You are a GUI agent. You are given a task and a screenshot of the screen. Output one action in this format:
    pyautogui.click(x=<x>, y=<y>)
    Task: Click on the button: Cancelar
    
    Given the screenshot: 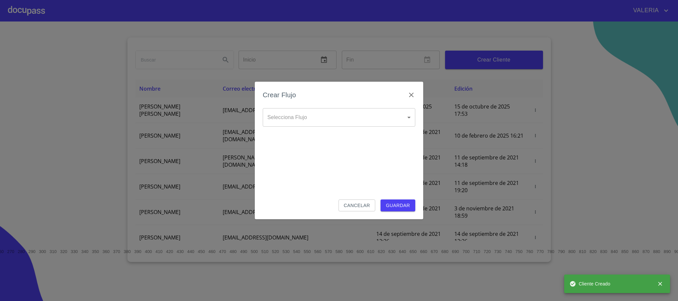 What is the action you would take?
    pyautogui.click(x=357, y=206)
    